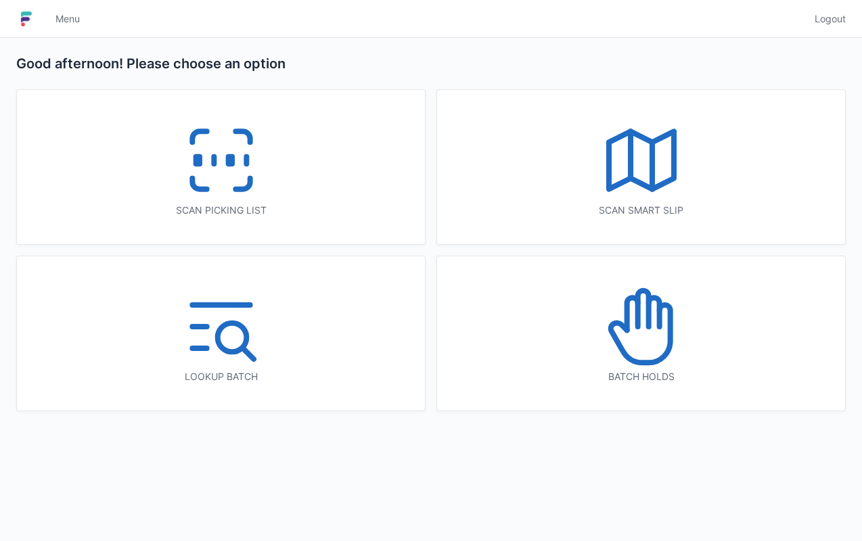 The image size is (862, 541). What do you see at coordinates (221, 167) in the screenshot?
I see `a: Scan picking list` at bounding box center [221, 167].